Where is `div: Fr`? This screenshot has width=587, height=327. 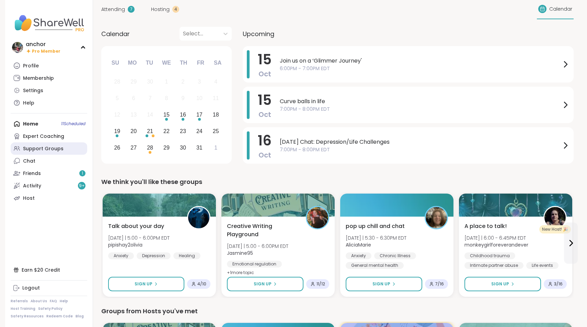 div: Fr is located at coordinates (201, 63).